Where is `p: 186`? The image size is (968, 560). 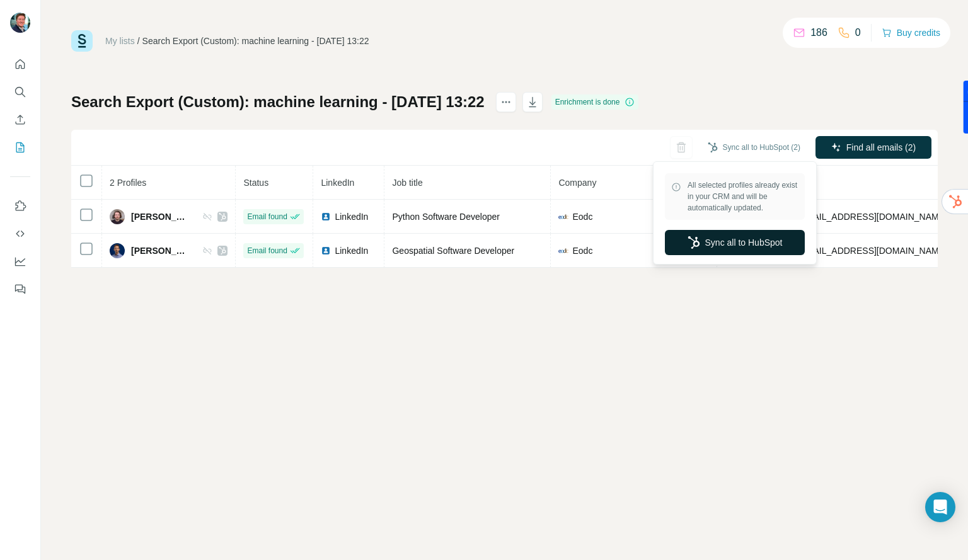 p: 186 is located at coordinates (819, 33).